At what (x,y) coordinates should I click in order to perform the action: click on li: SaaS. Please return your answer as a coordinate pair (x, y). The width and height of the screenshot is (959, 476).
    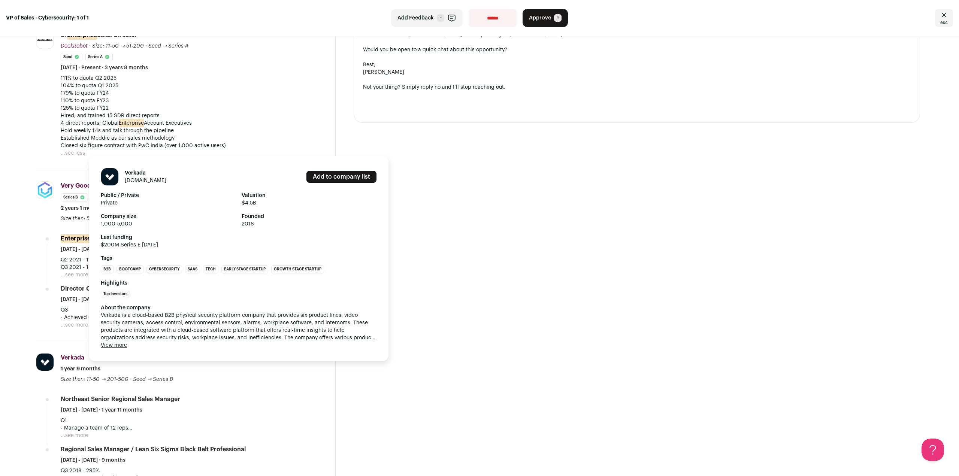
    Looking at the image, I should click on (193, 269).